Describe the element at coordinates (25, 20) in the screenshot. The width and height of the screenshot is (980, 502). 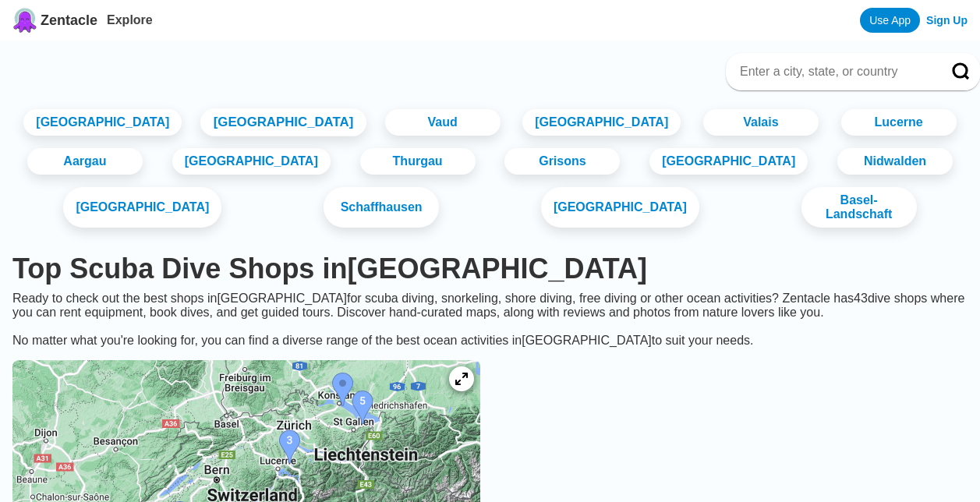
I see `img: Zentacle logo` at that location.